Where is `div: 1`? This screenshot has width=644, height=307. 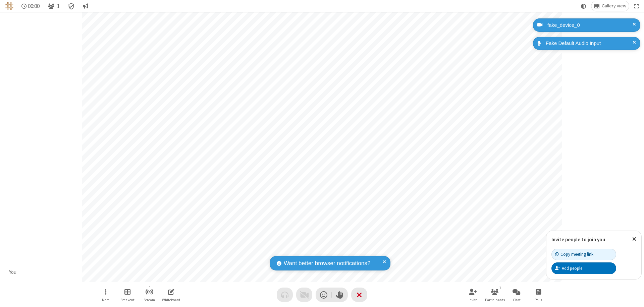 div: 1 is located at coordinates (500, 288).